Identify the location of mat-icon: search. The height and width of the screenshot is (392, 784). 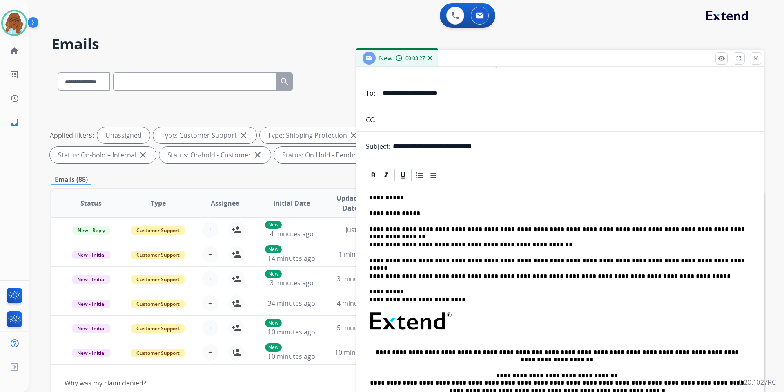
(285, 82).